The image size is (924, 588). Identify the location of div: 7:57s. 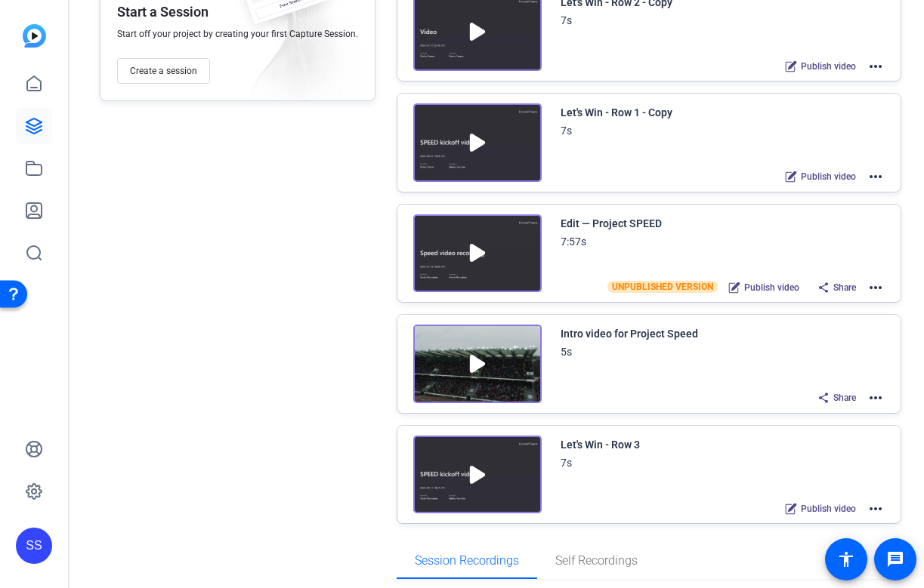
(573, 242).